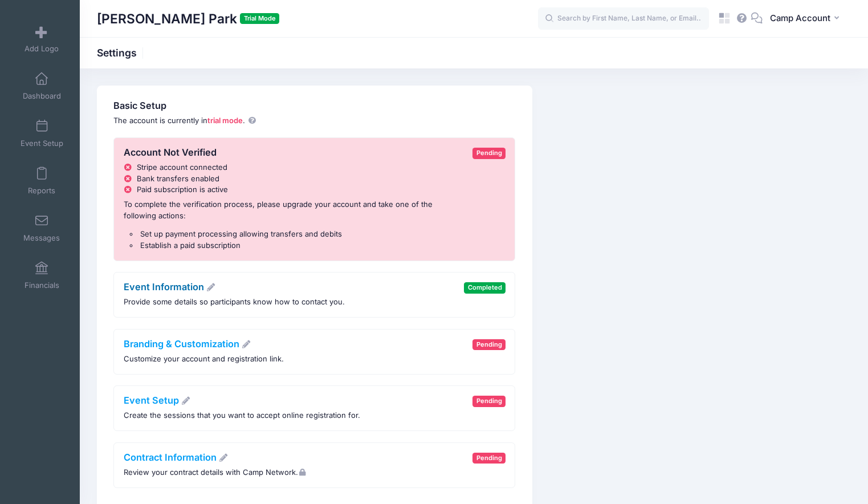 This screenshot has width=868, height=504. I want to click on input: Search by First Name, Last Name, or Email..., so click(624, 19).